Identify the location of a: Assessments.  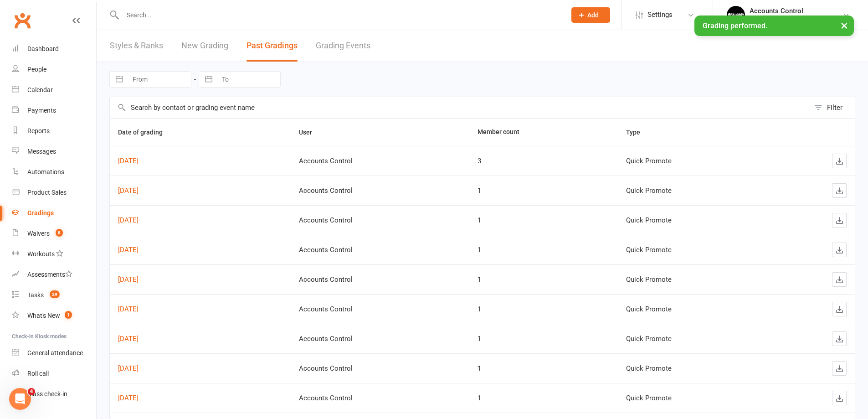
(54, 275).